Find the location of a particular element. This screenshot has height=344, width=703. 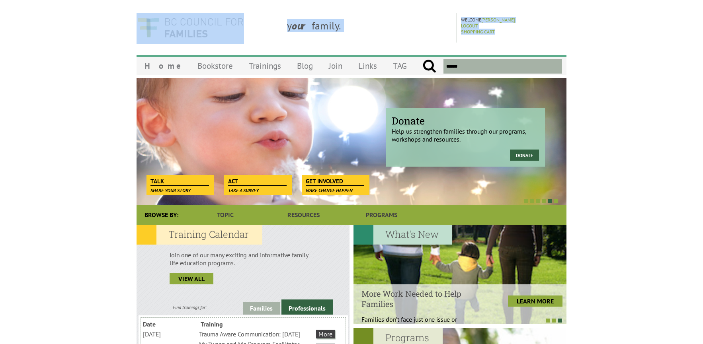

a: TAG is located at coordinates (400, 66).